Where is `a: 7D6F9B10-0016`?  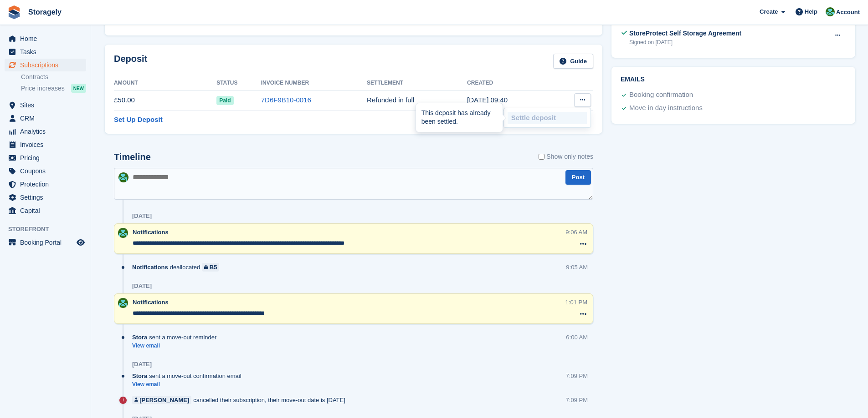 a: 7D6F9B10-0016 is located at coordinates (286, 100).